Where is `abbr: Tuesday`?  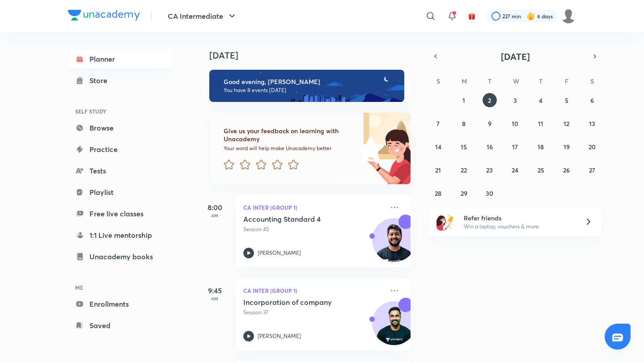
abbr: Tuesday is located at coordinates (490, 81).